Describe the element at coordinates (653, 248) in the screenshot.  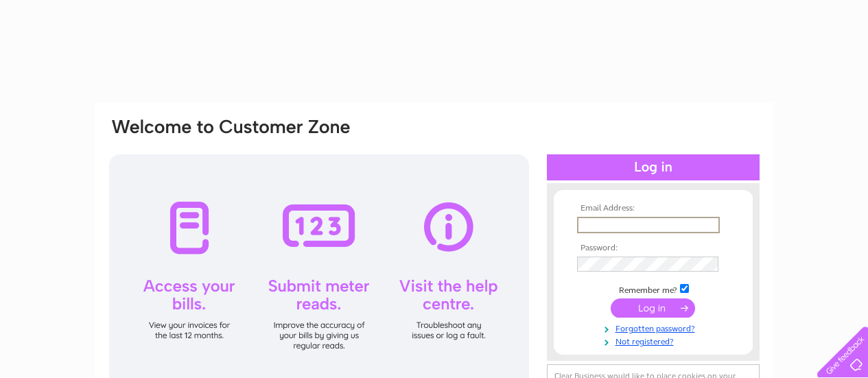
I see `th: Password:` at that location.